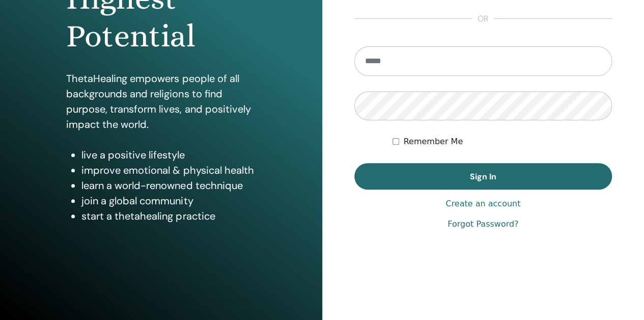  Describe the element at coordinates (433, 142) in the screenshot. I see `label: Remember Me` at that location.